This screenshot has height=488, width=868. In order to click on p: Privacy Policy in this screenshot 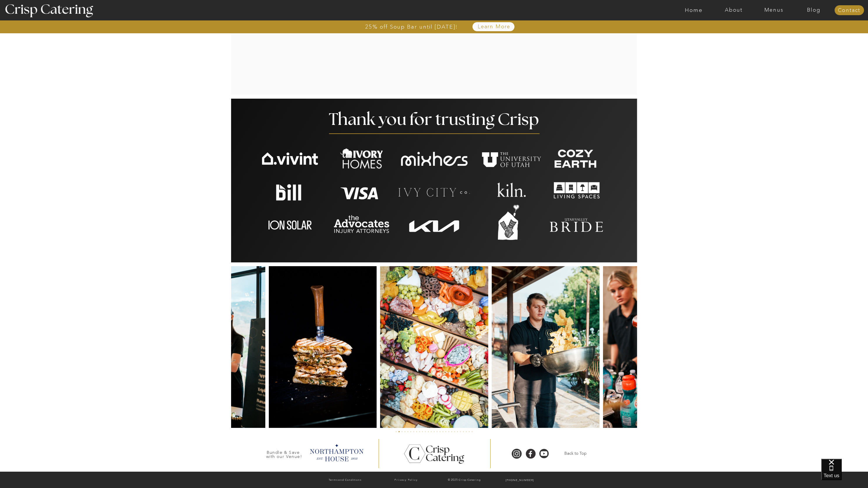, I will do `click(406, 481)`.